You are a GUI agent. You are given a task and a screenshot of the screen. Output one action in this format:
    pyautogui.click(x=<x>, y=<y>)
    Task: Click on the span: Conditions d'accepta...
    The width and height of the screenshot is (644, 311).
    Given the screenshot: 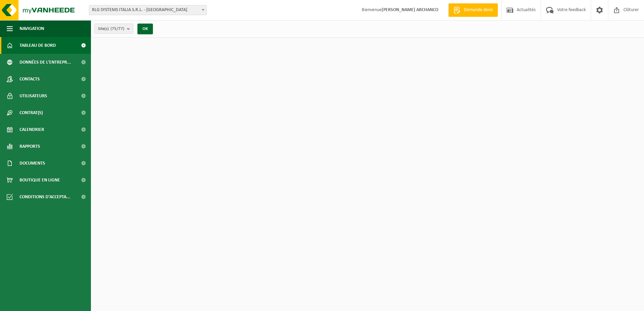 What is the action you would take?
    pyautogui.click(x=45, y=197)
    